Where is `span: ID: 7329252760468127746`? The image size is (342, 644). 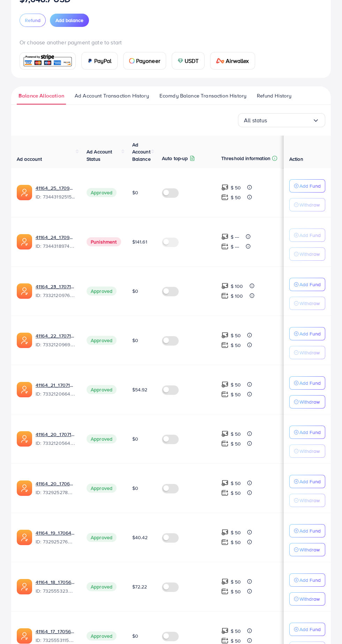 span: ID: 7329252760468127746 is located at coordinates (55, 542).